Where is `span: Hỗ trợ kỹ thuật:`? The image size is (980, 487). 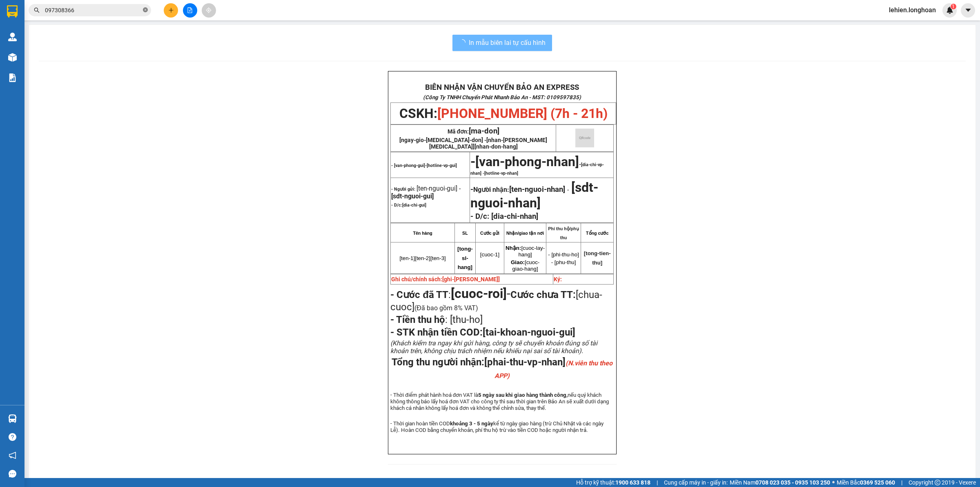 span: Hỗ trợ kỹ thuật: is located at coordinates (614, 482).